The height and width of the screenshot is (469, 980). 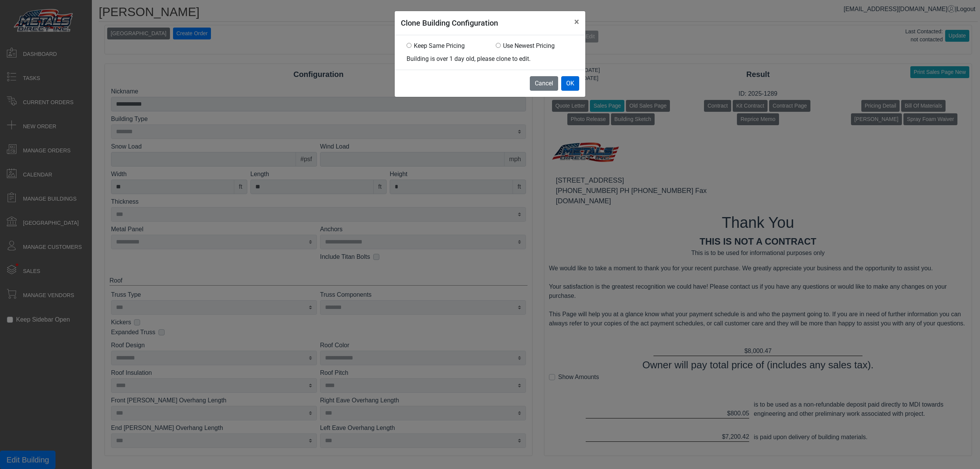 What do you see at coordinates (544, 84) in the screenshot?
I see `button: Cancel` at bounding box center [544, 84].